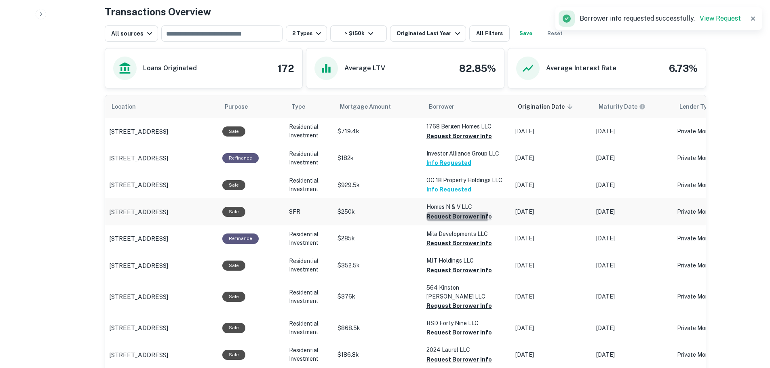  Describe the element at coordinates (467, 234) in the screenshot. I see `p: Mila Developments LLC` at that location.